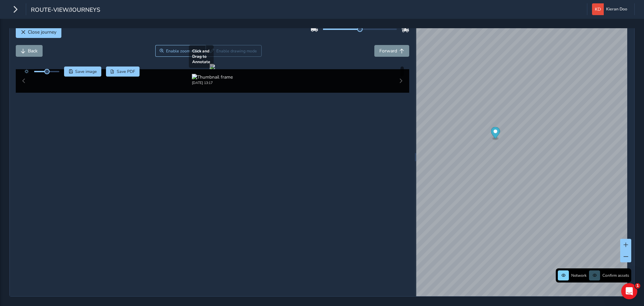 The image size is (644, 306). I want to click on span: Kieran Doo, so click(617, 9).